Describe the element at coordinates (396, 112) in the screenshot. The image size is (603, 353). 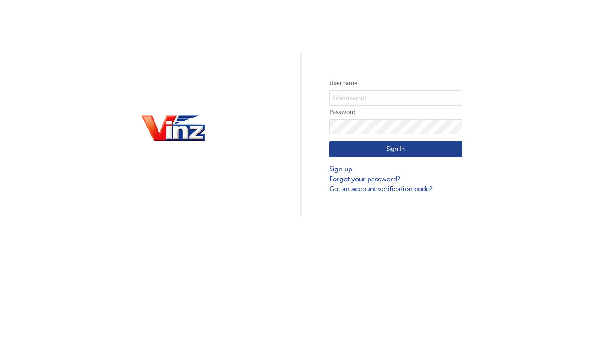
I see `label: Password` at that location.